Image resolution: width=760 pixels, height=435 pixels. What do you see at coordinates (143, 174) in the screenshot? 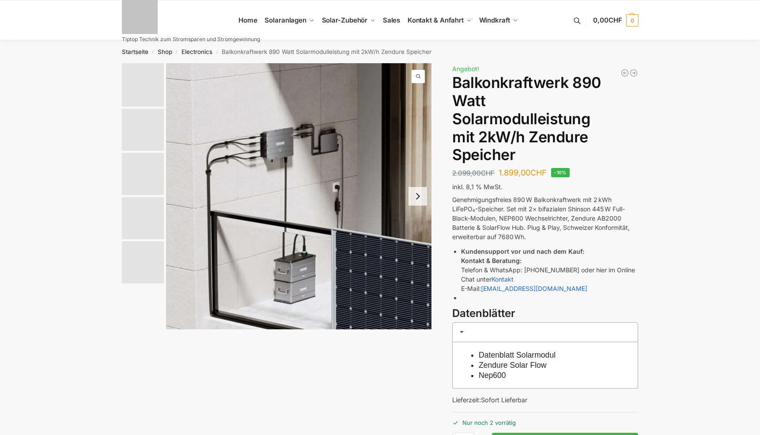
I see `img: Maysun` at bounding box center [143, 174].